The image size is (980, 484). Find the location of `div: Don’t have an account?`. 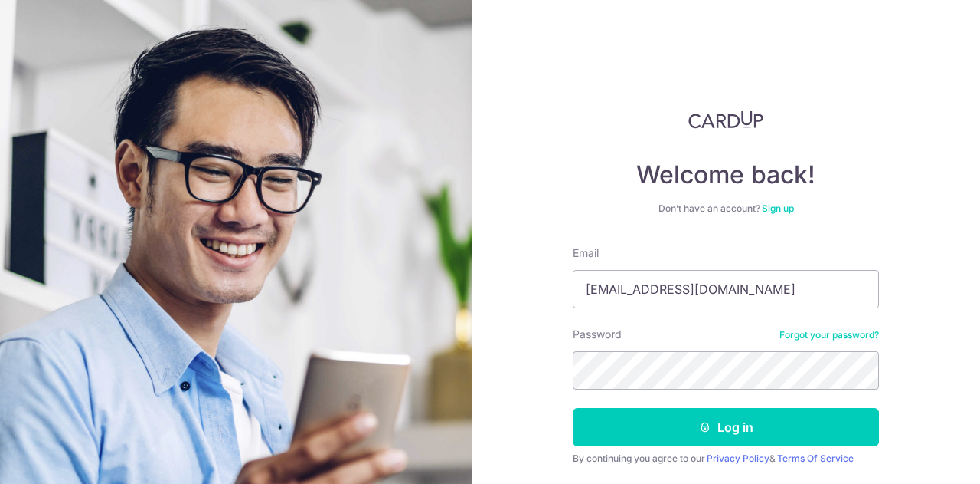

div: Don’t have an account? is located at coordinates (726, 208).